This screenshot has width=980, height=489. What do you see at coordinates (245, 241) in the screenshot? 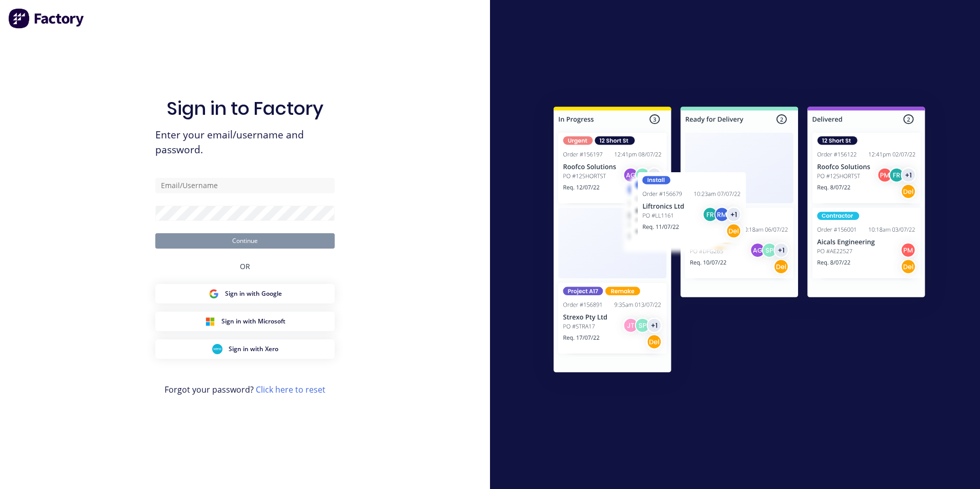
I see `button: Continue` at bounding box center [245, 241].